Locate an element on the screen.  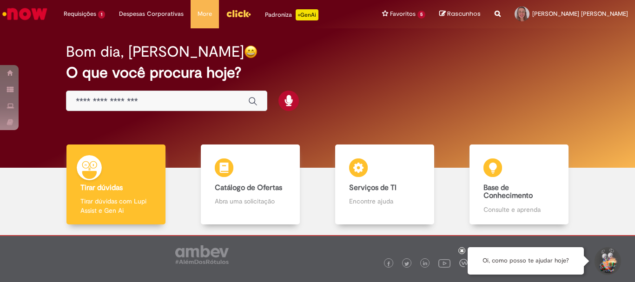
a: Base de Conhecimento Consulte e aprenda is located at coordinates (519, 185).